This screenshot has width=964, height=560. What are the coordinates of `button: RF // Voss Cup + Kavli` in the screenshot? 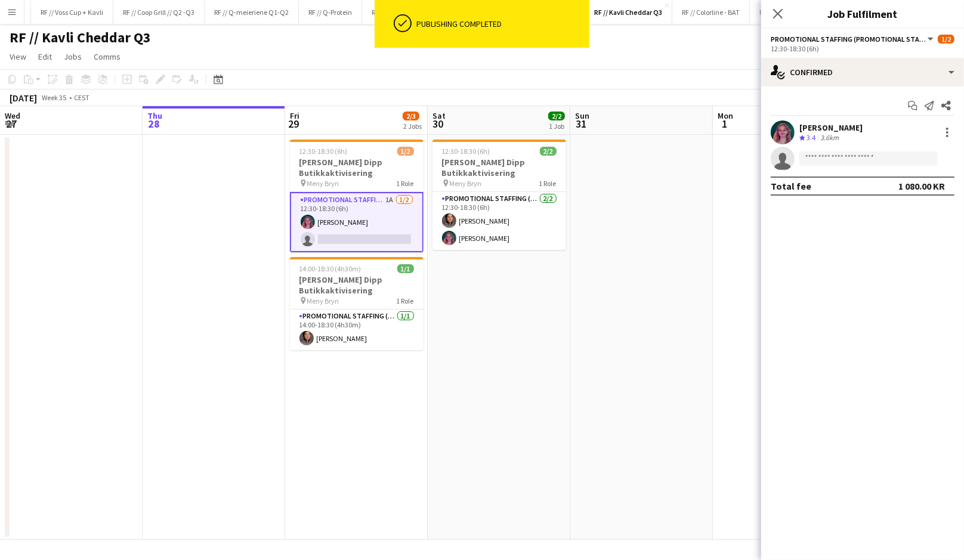 It's located at (72, 12).